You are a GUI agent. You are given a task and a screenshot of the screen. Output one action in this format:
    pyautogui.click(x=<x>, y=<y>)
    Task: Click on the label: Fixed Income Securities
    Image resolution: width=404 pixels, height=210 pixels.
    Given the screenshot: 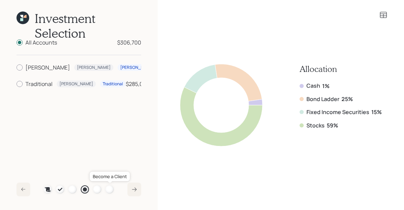 What is the action you would take?
    pyautogui.click(x=338, y=112)
    